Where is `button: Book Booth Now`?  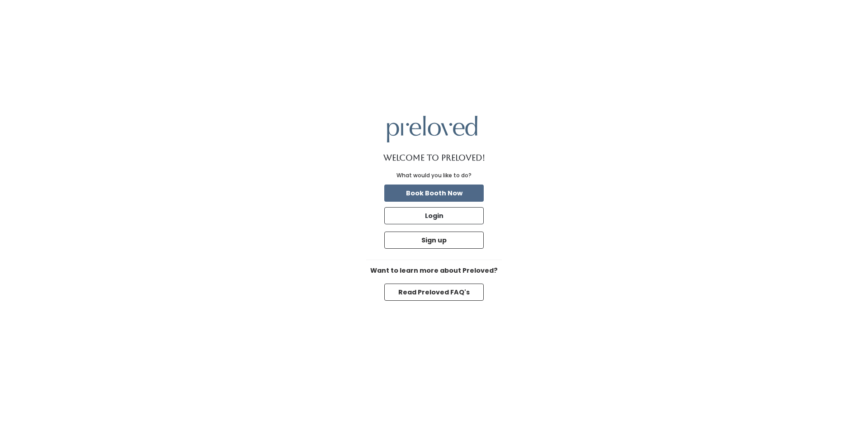 button: Book Booth Now is located at coordinates (434, 193).